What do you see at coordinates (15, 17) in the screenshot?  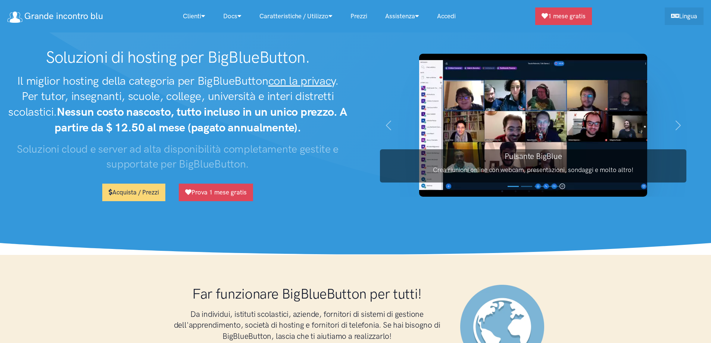 I see `img: logo` at bounding box center [15, 17].